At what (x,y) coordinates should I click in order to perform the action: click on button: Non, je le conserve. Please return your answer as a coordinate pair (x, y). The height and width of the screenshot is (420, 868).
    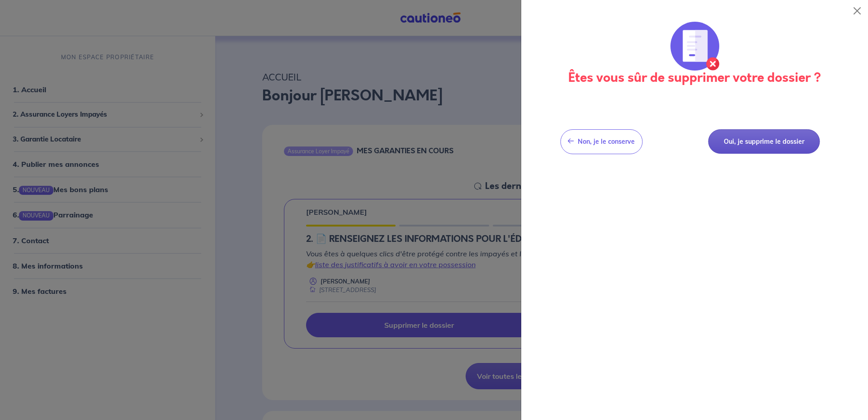
    Looking at the image, I should click on (601, 142).